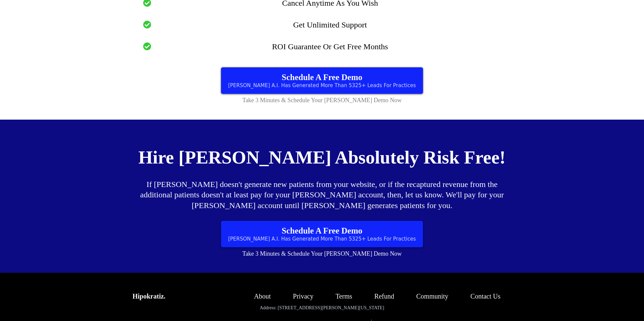  Describe the element at coordinates (262, 296) in the screenshot. I see `a: About` at that location.